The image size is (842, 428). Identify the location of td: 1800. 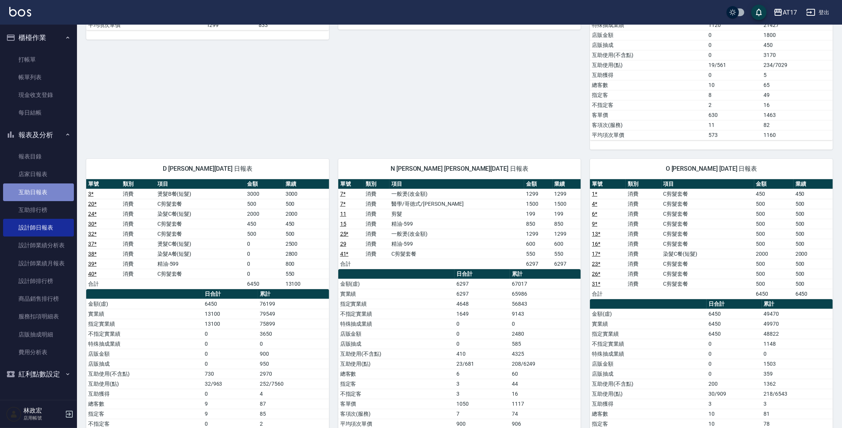
(798, 35).